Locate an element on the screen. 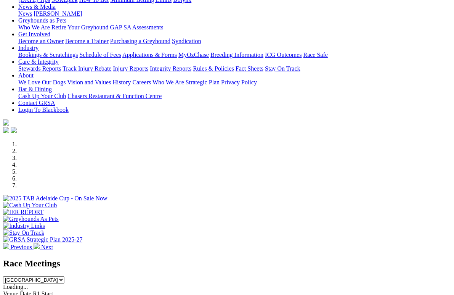 The image size is (454, 295). div: Bar & Dining is located at coordinates (235, 96).